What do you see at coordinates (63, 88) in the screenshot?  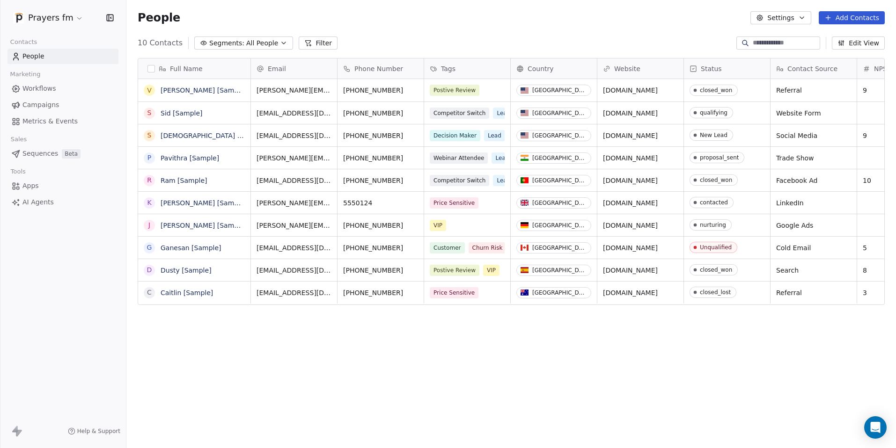 I see `a: Workflows` at bounding box center [63, 88].